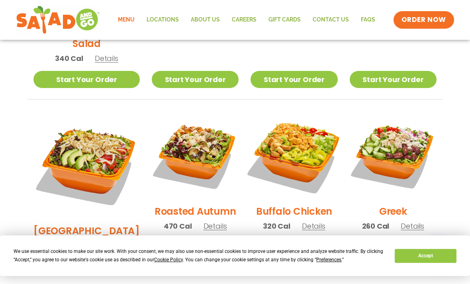 This screenshot has width=470, height=284. What do you see at coordinates (178, 226) in the screenshot?
I see `span: 470 Cal` at bounding box center [178, 226].